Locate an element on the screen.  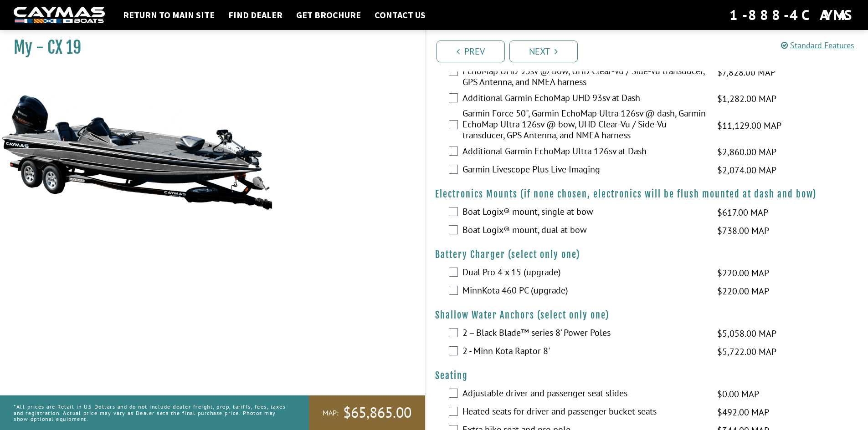
label: Garmin Livescope Plus Live Imaging is located at coordinates (584, 171).